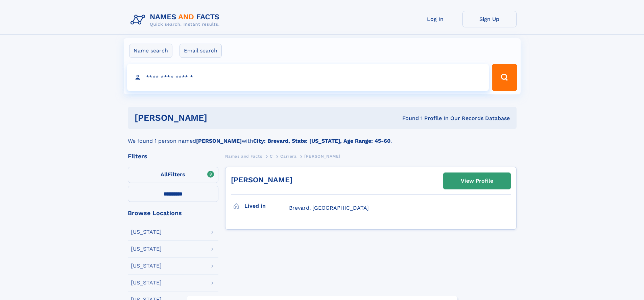 The height and width of the screenshot is (300, 644). I want to click on a: Names and Facts, so click(244, 156).